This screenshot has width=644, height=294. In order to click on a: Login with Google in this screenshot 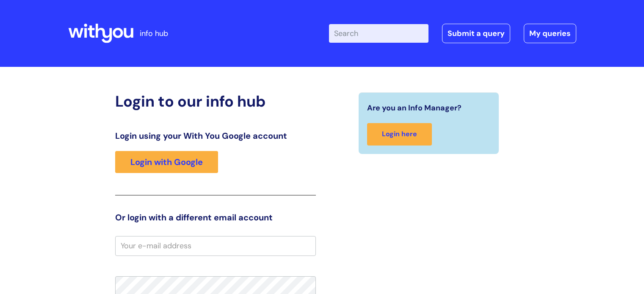, I will do `click(166, 162)`.